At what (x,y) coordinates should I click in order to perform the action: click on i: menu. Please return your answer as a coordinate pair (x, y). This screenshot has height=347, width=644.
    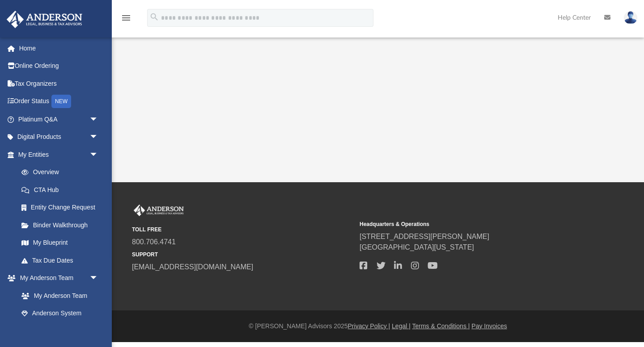
    Looking at the image, I should click on (126, 18).